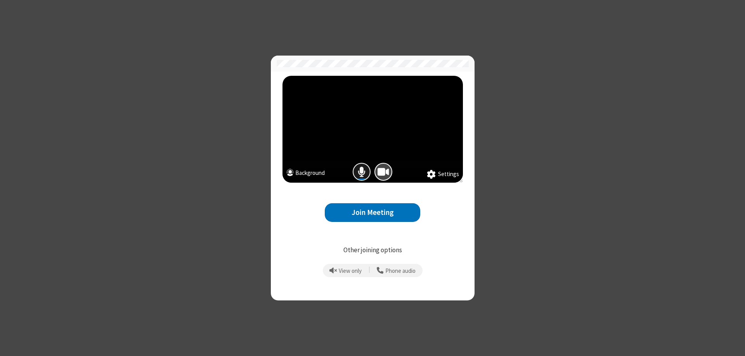  Describe the element at coordinates (401, 271) in the screenshot. I see `span: Phone audio` at that location.